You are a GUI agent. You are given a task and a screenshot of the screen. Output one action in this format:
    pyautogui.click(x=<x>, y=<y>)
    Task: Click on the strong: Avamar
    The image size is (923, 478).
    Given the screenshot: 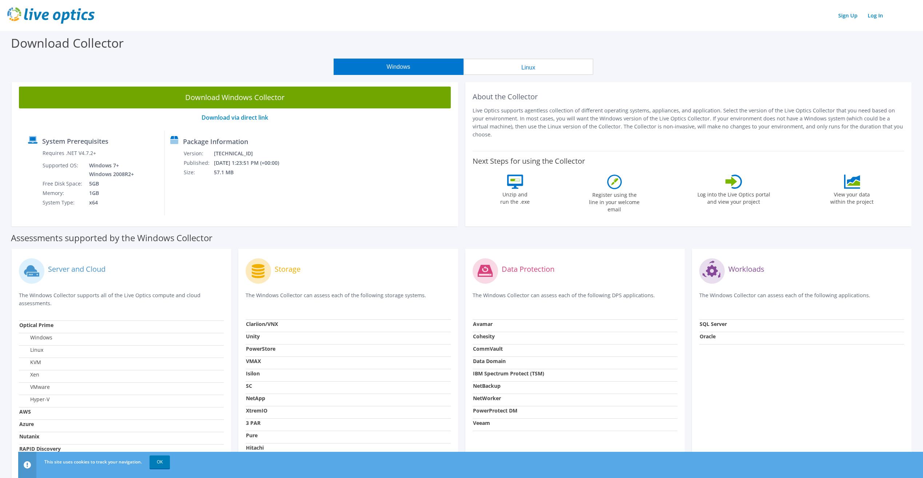 What is the action you would take?
    pyautogui.click(x=483, y=324)
    